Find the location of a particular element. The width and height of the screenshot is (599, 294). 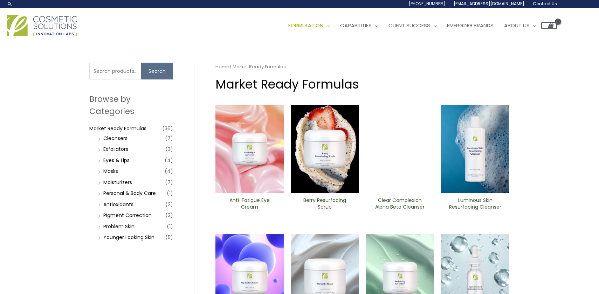

span: (3) is located at coordinates (169, 149).